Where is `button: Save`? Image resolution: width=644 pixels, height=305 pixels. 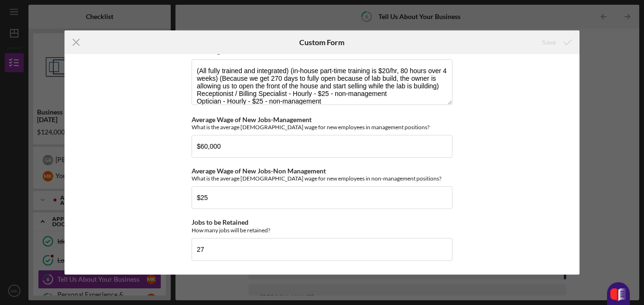
button: Save is located at coordinates (556, 42).